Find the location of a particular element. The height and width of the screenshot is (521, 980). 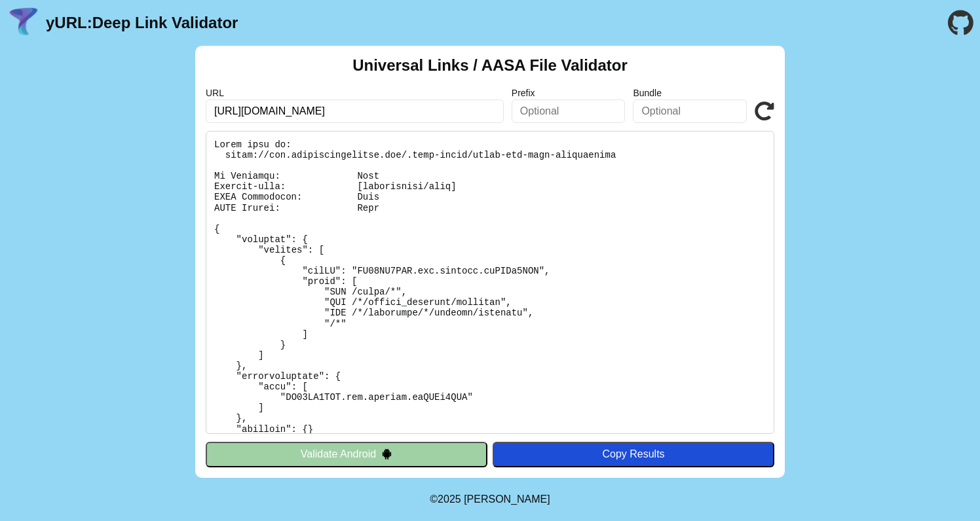

a: yURL:Deep Link Validator is located at coordinates (142, 23).